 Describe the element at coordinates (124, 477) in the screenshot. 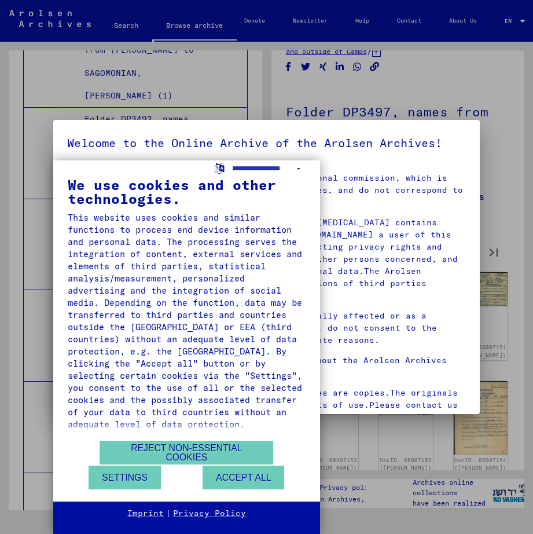

I see `button: Settings` at that location.